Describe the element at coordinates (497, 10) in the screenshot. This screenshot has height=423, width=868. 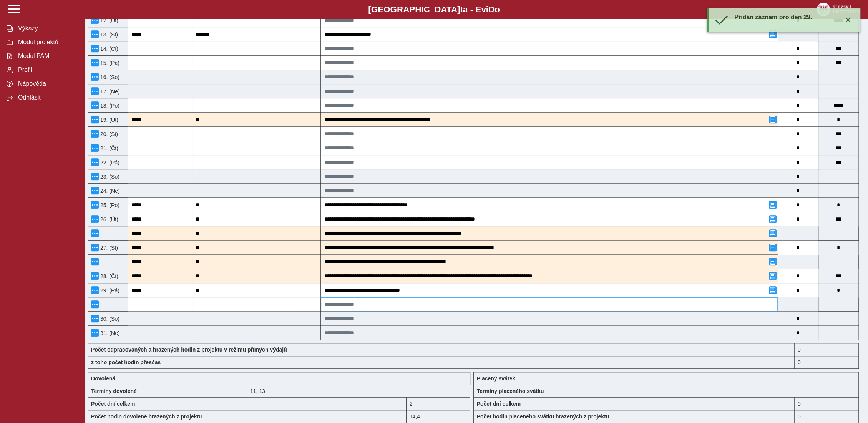
I see `span: o` at that location.